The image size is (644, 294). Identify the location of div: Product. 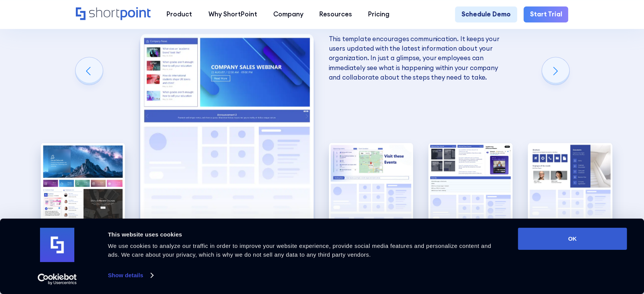
(179, 14).